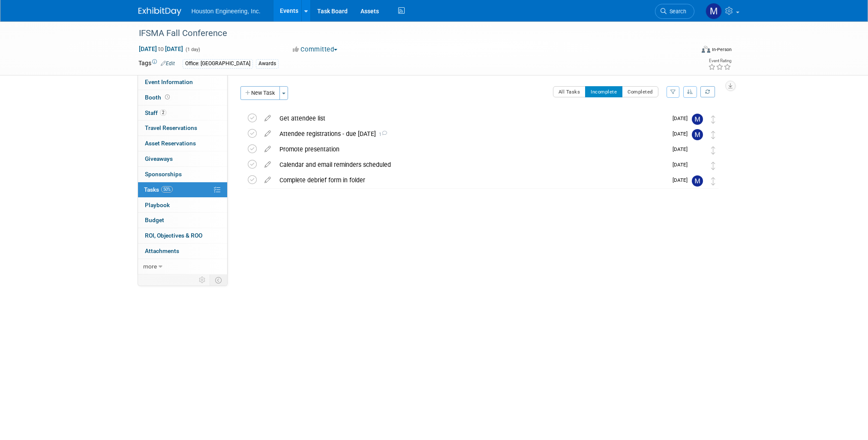  I want to click on a: Budget, so click(183, 220).